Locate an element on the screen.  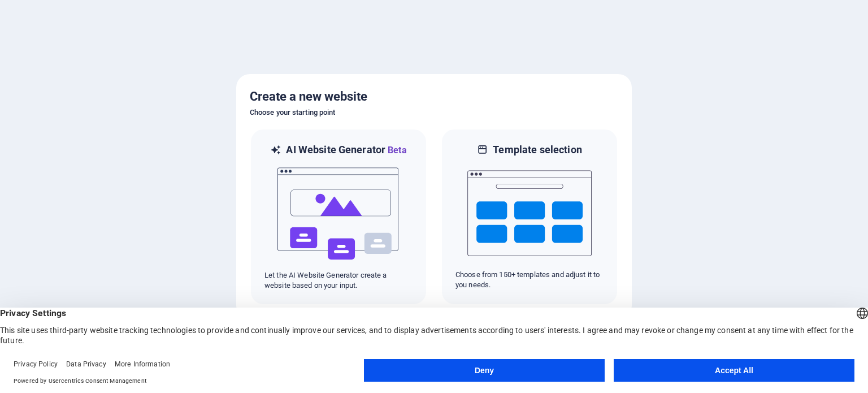
p: Let the AI Website Generator create a website based on your input. is located at coordinates (338, 281).